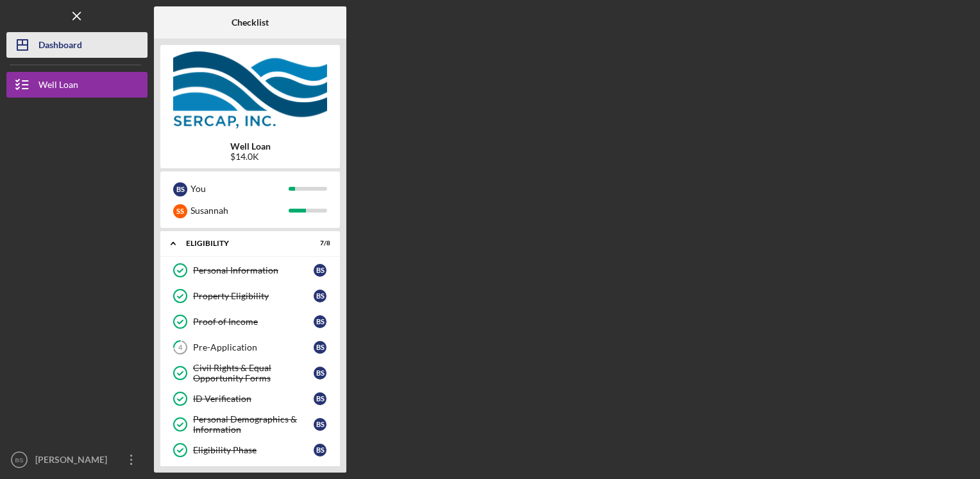  Describe the element at coordinates (77, 45) in the screenshot. I see `button: Dashboard` at that location.